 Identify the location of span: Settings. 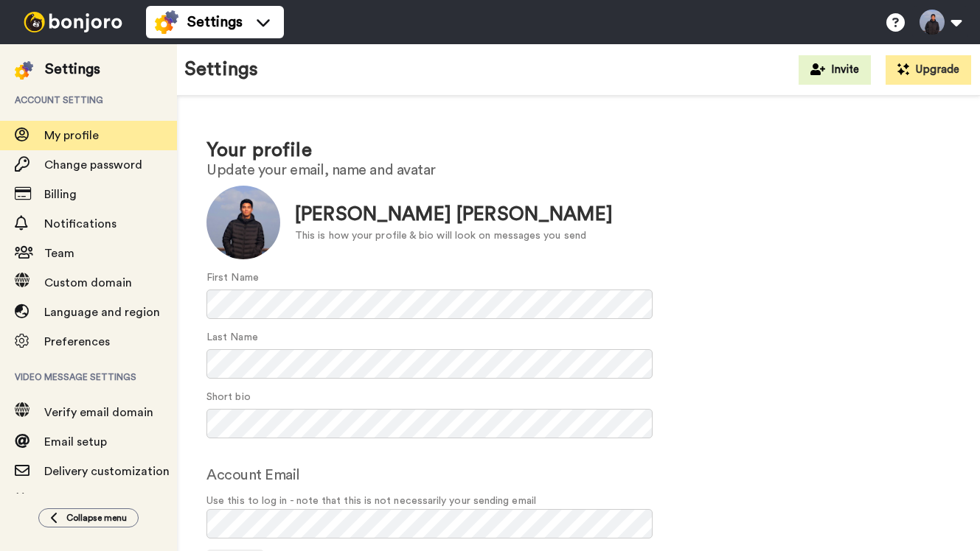
(214, 22).